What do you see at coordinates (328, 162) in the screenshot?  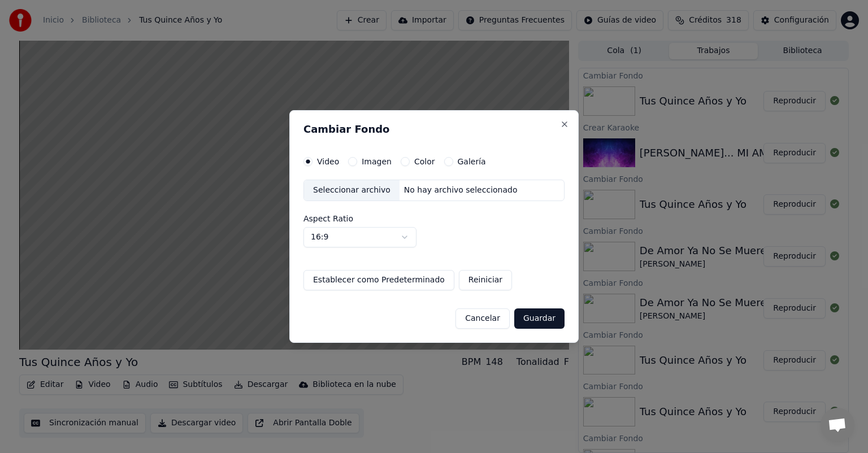 I see `label: Video` at bounding box center [328, 162].